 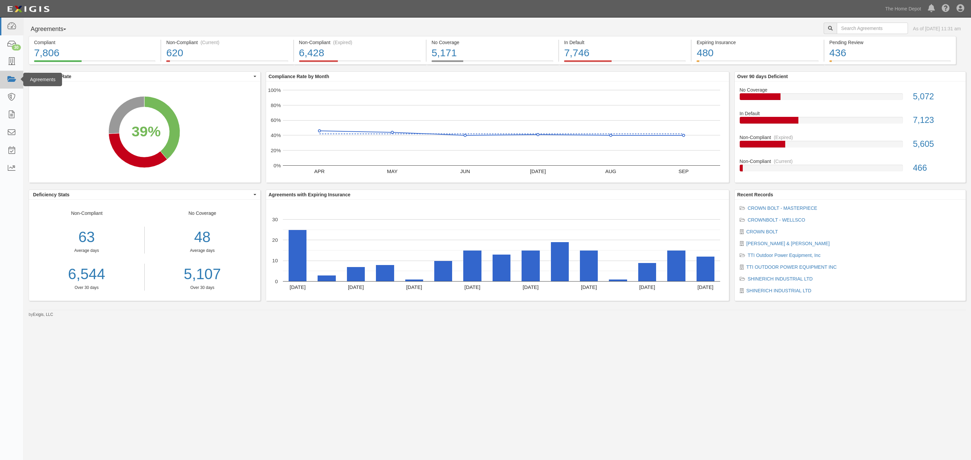 I want to click on span: Deficiency Stats, so click(x=142, y=195).